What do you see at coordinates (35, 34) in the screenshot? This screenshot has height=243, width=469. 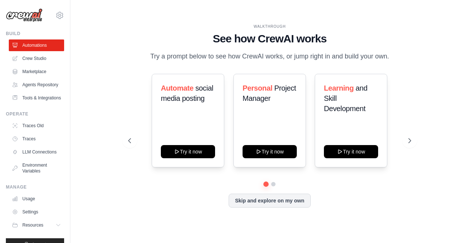 I see `div: Build` at bounding box center [35, 34].